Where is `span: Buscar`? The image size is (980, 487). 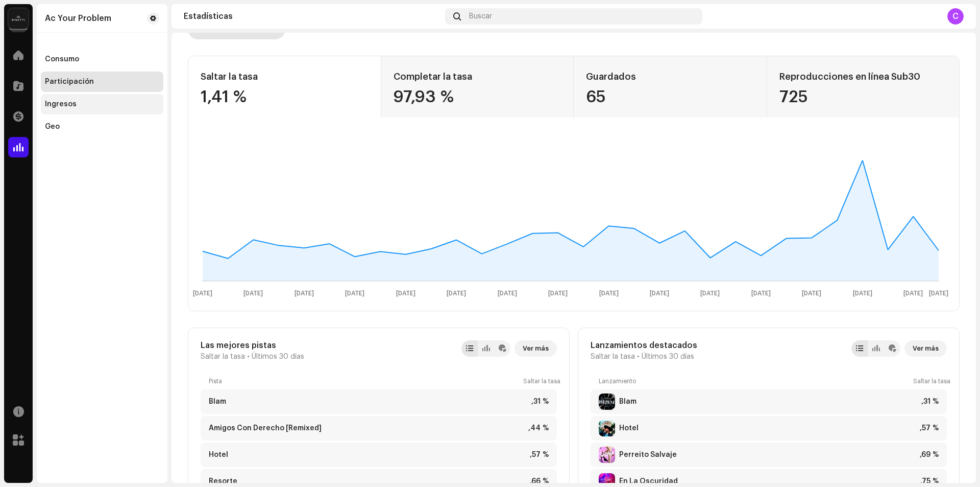 span: Buscar is located at coordinates (481, 16).